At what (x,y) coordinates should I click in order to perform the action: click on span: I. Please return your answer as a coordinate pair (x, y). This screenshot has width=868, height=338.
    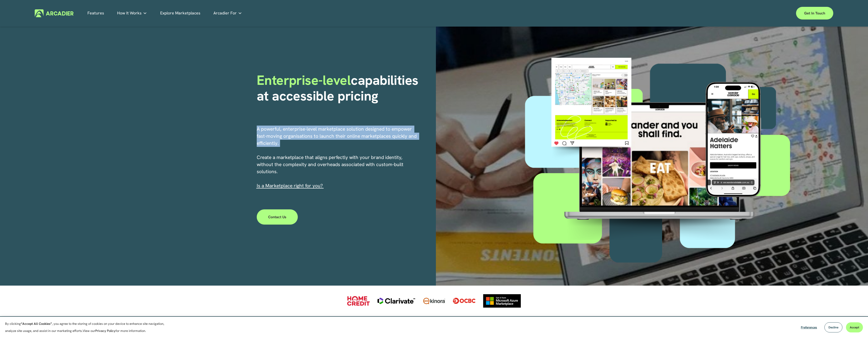
    Looking at the image, I should click on (290, 186).